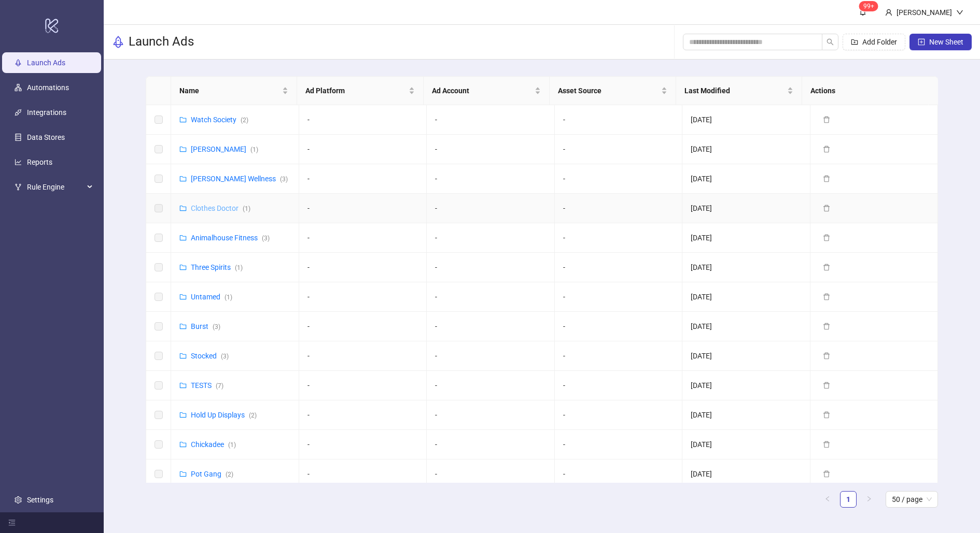 The height and width of the screenshot is (533, 980). I want to click on button: Add Folder, so click(873, 42).